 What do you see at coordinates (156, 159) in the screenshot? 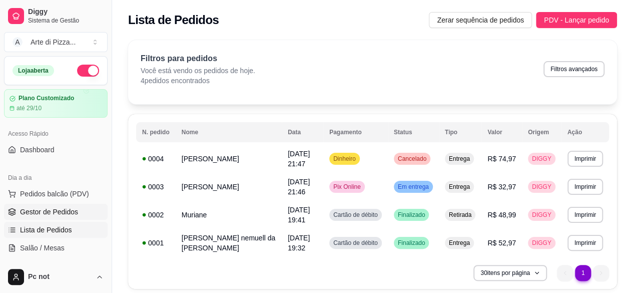
I see `div: 0004` at bounding box center [156, 159].